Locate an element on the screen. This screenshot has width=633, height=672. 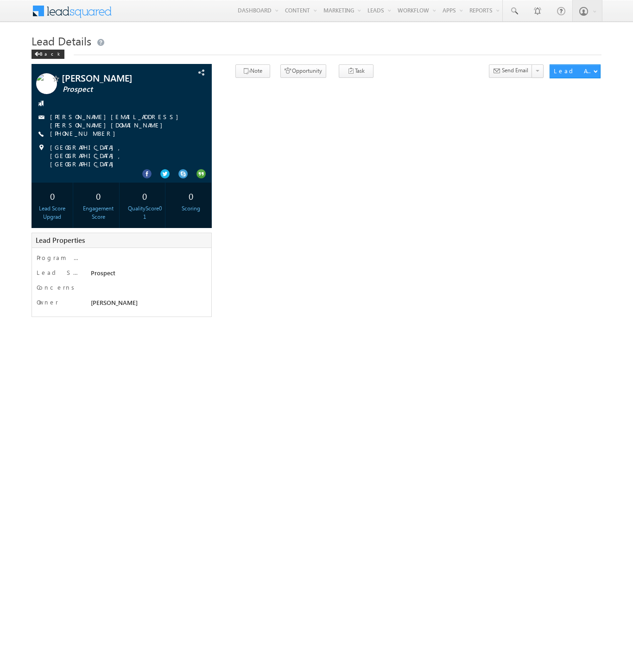
span: Send Email is located at coordinates (515, 70).